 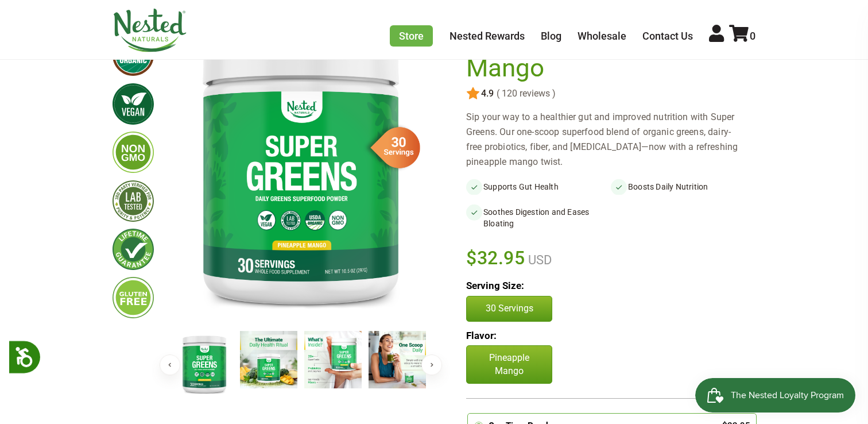 What do you see at coordinates (432, 364) in the screenshot?
I see `button: Next` at bounding box center [432, 364].